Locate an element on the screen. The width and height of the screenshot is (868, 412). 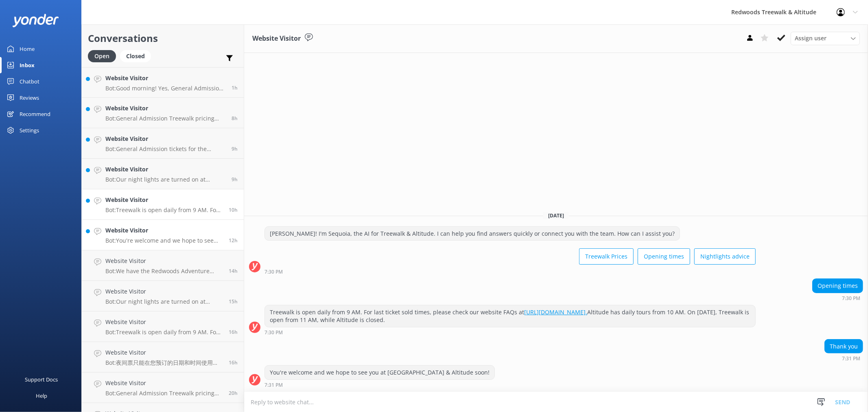
p: Bot: General Admission tickets for the Treewalk are interchangeable between day and night, but on... is located at coordinates (165, 149).